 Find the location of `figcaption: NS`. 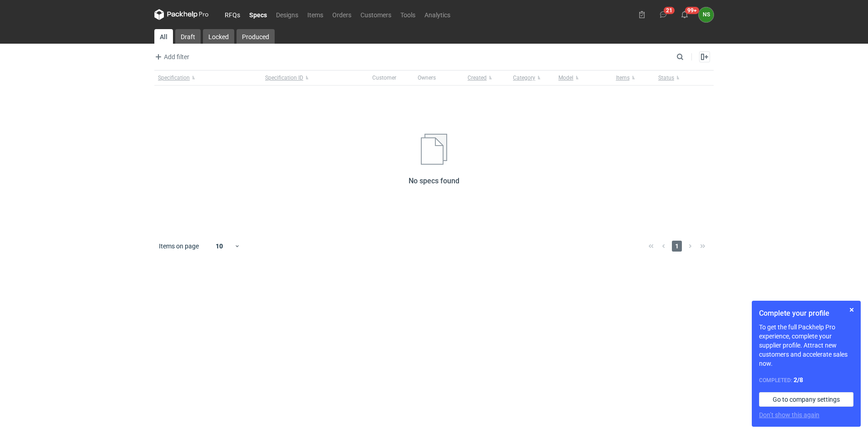

figcaption: NS is located at coordinates (706, 15).